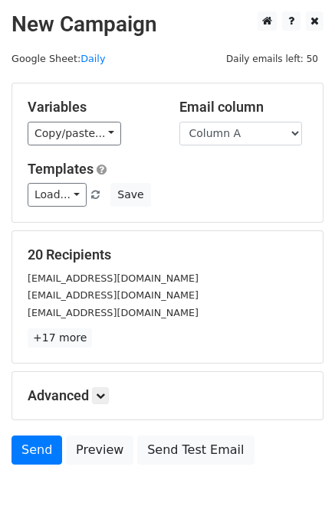  I want to click on a: Preview, so click(100, 450).